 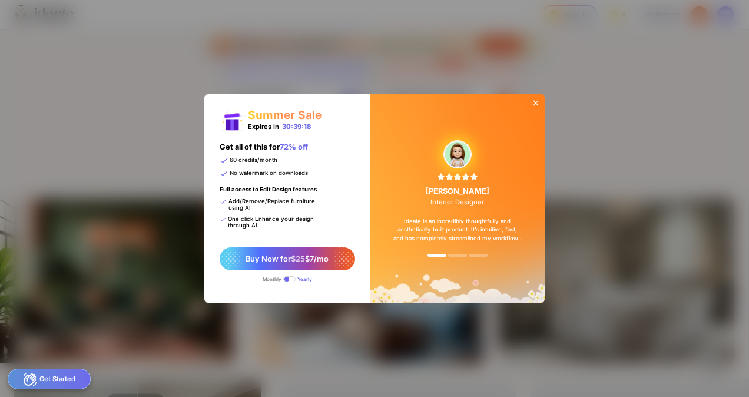 I want to click on img: upgradeReviewAvtar-3.png, so click(x=458, y=154).